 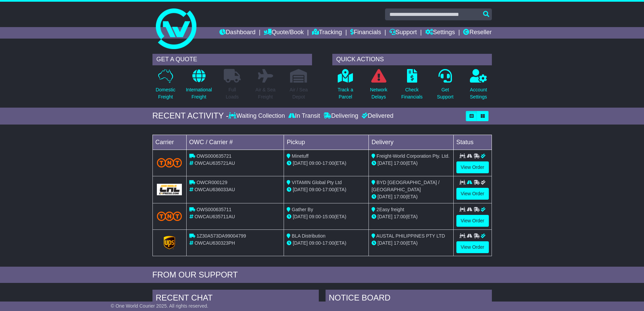 I want to click on span: OWCAU635721AU, so click(x=215, y=163).